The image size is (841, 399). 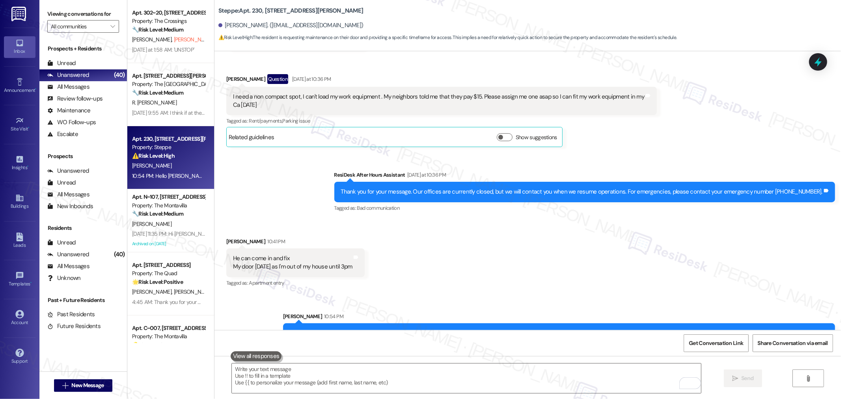 I want to click on div: Future Residents, so click(x=74, y=326).